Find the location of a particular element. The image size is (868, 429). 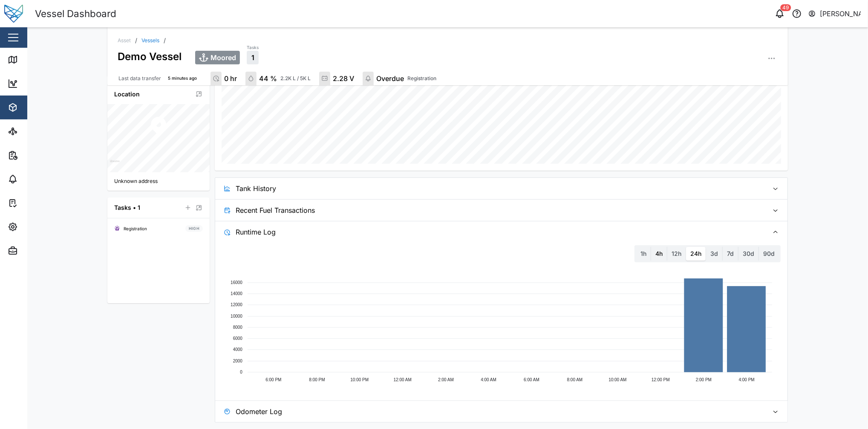

text: 6000 is located at coordinates (237, 338).